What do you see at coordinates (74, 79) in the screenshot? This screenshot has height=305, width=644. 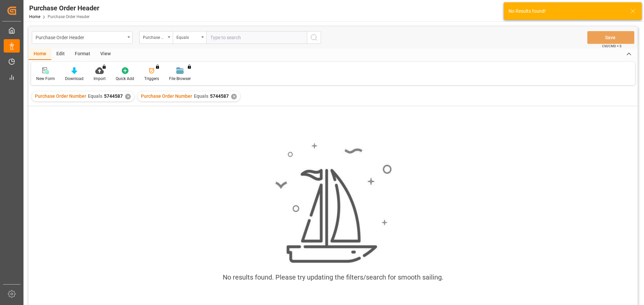 I see `div: Download` at bounding box center [74, 79].